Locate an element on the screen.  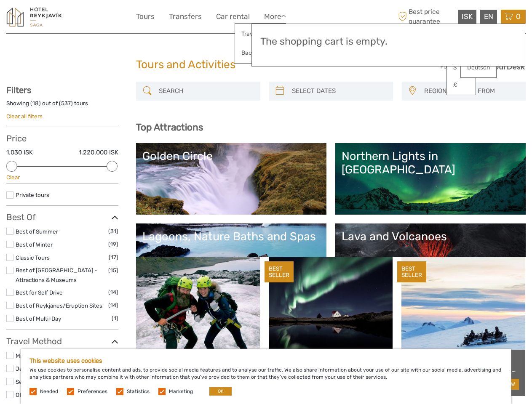
label: Preferences is located at coordinates (92, 391).